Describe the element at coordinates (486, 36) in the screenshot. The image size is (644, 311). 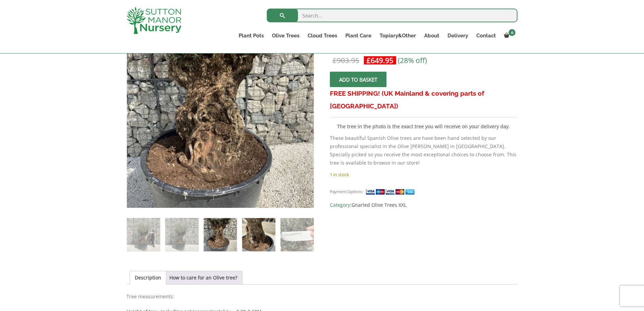
I see `a: Contact` at that location.